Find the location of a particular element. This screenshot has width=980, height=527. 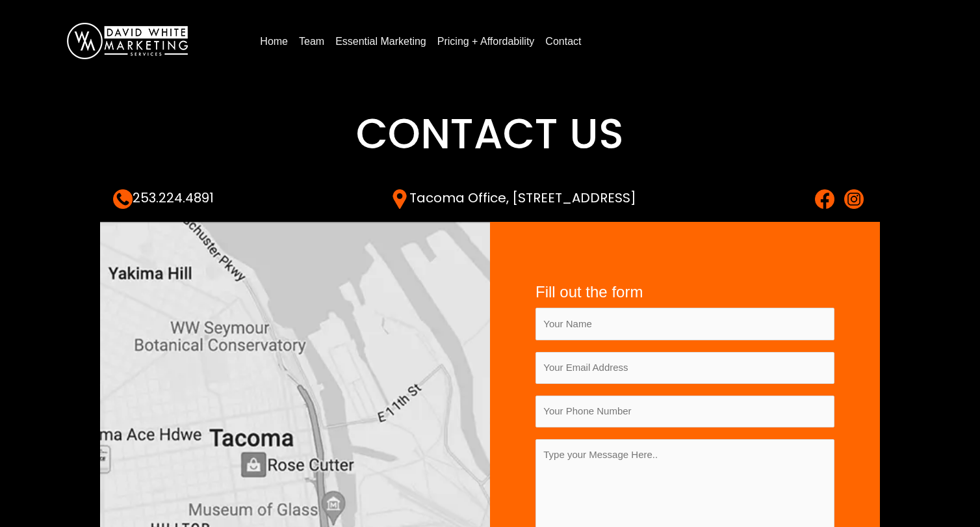

input: Your Name is located at coordinates (685, 323).